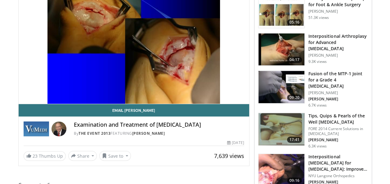 This screenshot has height=184, width=390. I want to click on span: 17:41, so click(294, 140).